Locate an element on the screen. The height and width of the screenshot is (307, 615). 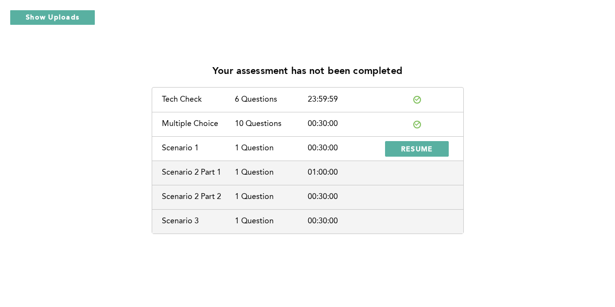
div: 23:59:59 is located at coordinates (344, 100).